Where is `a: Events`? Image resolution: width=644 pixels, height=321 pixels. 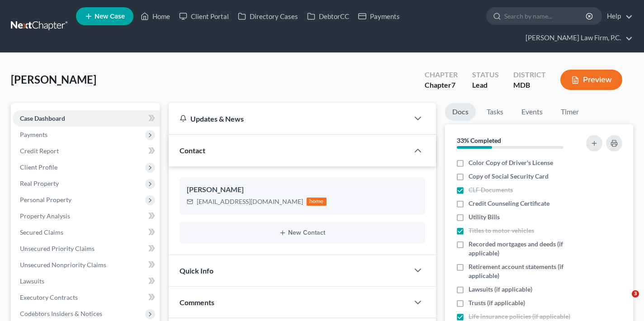 a: Events is located at coordinates (531, 111).